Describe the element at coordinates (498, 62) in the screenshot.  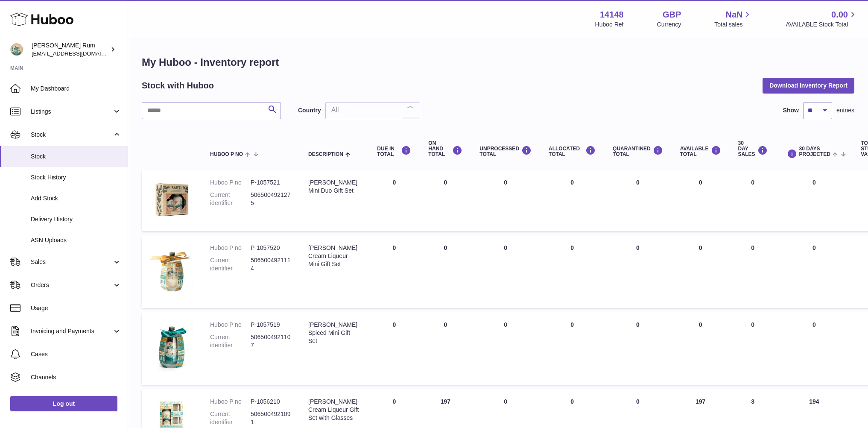
I see `h1: My Huboo - Inventory report` at that location.